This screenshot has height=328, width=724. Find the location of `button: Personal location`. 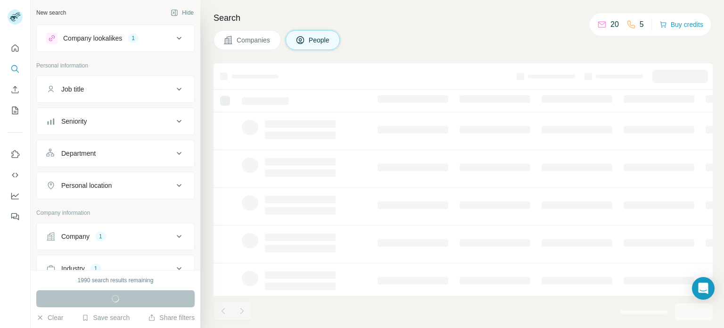

button: Personal location is located at coordinates (116, 185).